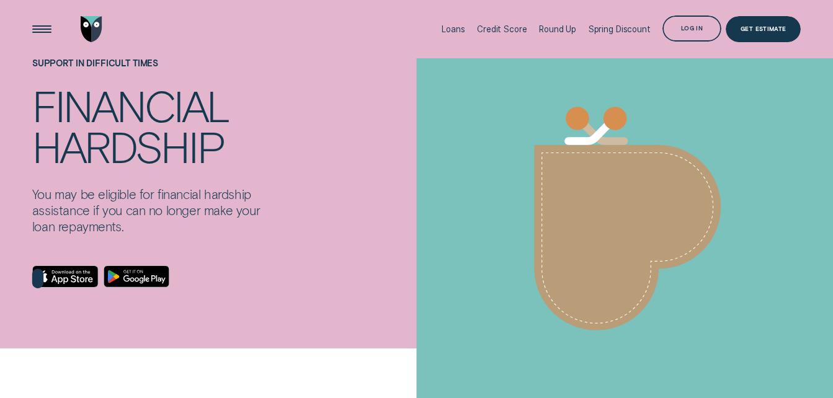 Image resolution: width=833 pixels, height=398 pixels. Describe the element at coordinates (159, 126) in the screenshot. I see `h4: Financial hardship` at that location.